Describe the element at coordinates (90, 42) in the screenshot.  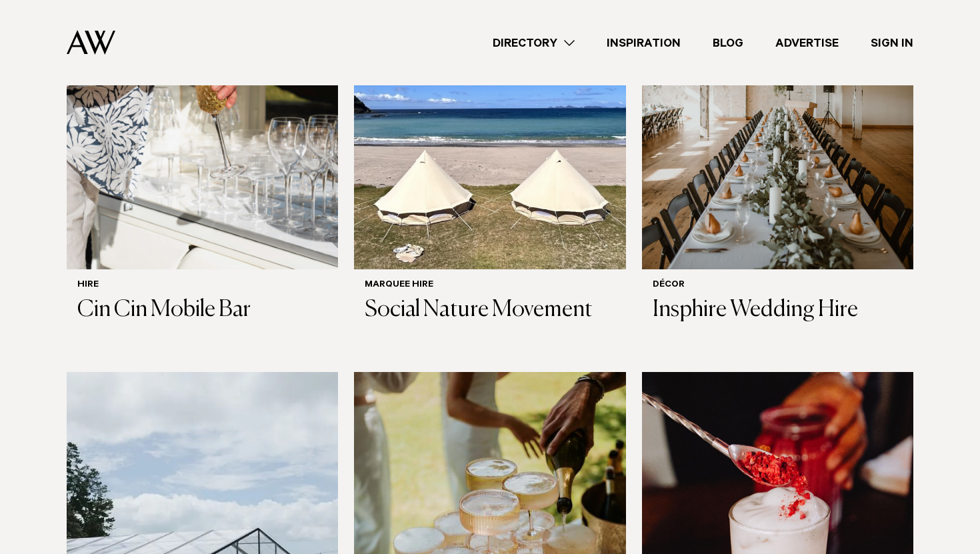
I see `img: Auckland Weddings Logo` at that location.